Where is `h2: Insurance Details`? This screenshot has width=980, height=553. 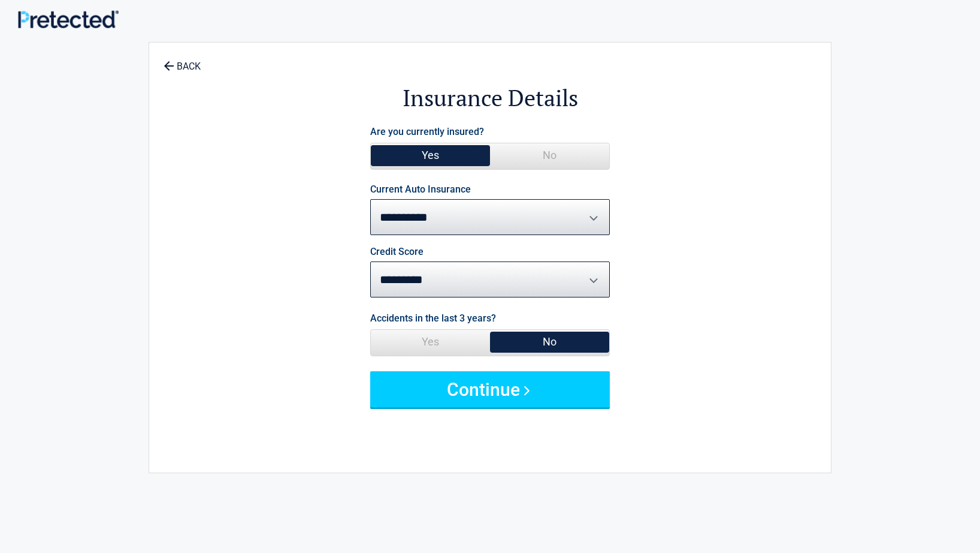 h2: Insurance Details is located at coordinates (490, 98).